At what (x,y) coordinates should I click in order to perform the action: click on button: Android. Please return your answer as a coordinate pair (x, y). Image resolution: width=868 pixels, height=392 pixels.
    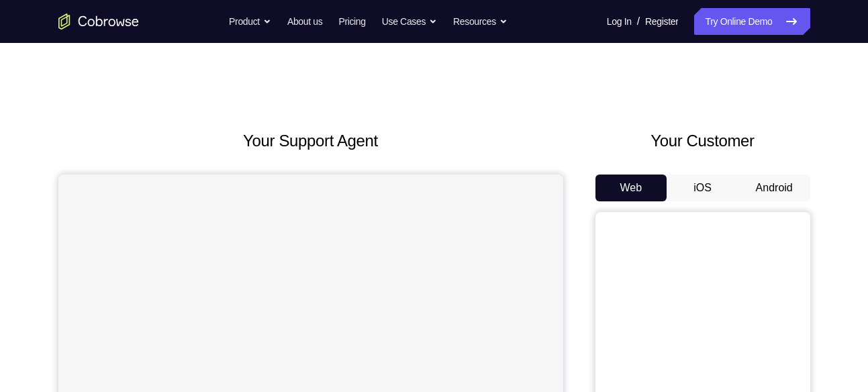
    Looking at the image, I should click on (774, 188).